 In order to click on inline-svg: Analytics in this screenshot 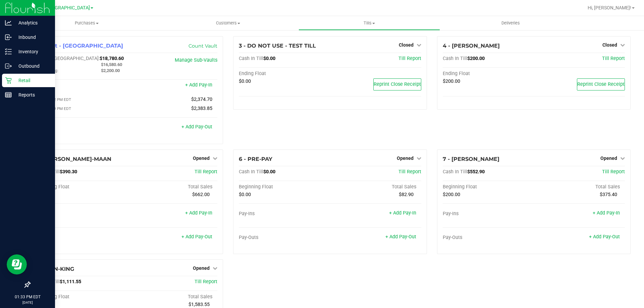, I will do `click(8, 23)`.